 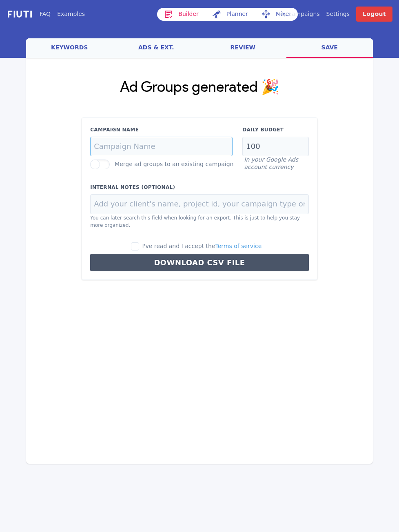 I want to click on button: Download CSV File, so click(x=200, y=262).